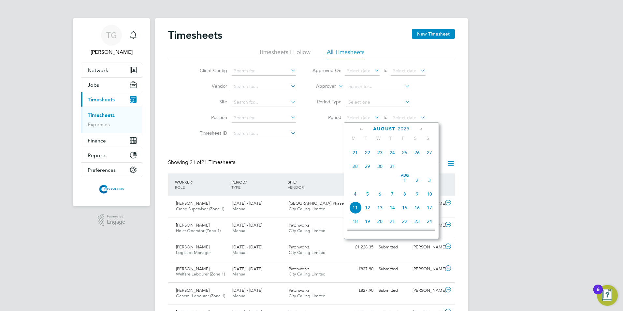  What do you see at coordinates (359, 269) in the screenshot?
I see `div: £827.90` at bounding box center [359, 269].